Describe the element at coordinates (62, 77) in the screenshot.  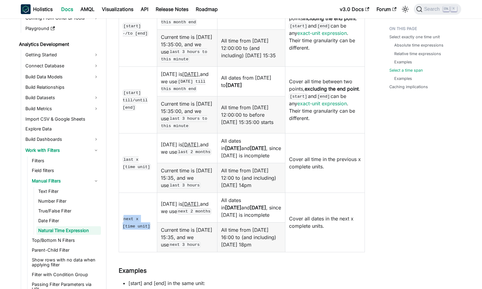
I see `a: Build Data Models` at that location.